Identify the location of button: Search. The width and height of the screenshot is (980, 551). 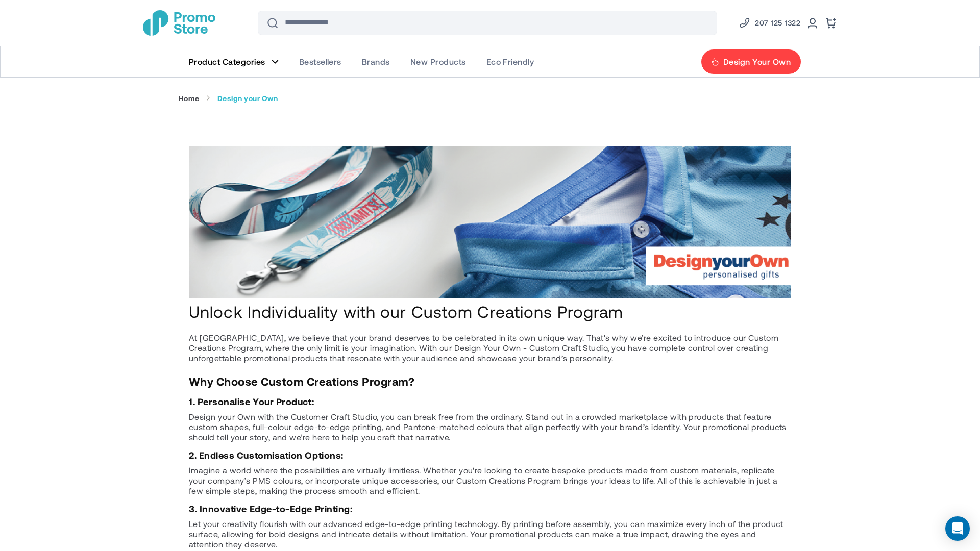
(272, 23).